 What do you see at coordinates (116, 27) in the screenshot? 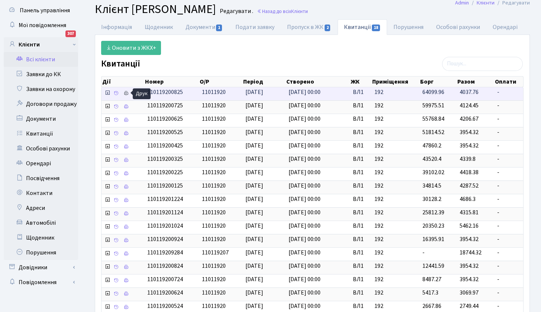
I see `a: Інформація` at bounding box center [116, 27].